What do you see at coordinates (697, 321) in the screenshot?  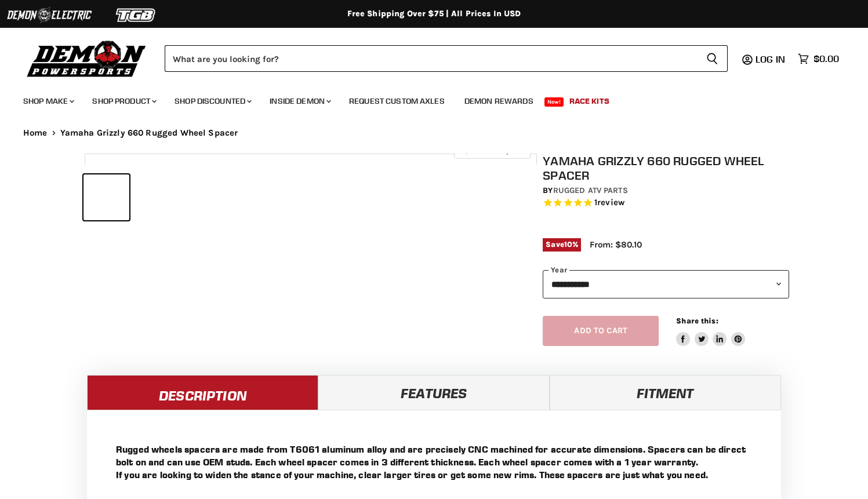 I see `span: Share this:` at bounding box center [697, 321].